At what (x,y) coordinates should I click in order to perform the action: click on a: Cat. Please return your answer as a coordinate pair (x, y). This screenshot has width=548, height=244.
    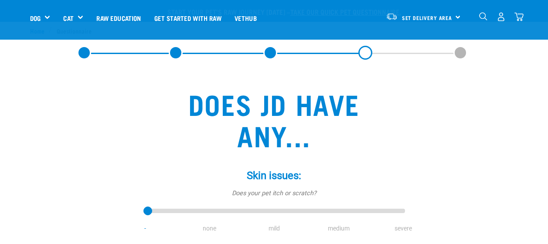
    Looking at the image, I should click on (68, 18).